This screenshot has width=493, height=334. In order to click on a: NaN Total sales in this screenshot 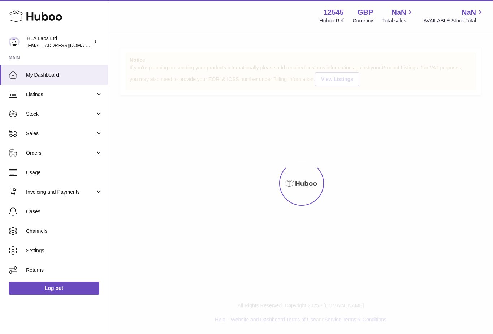, I will do `click(398, 16)`.